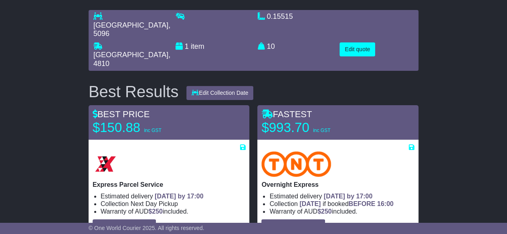 This screenshot has width=507, height=234. What do you see at coordinates (271, 46) in the screenshot?
I see `span: 10` at bounding box center [271, 46].